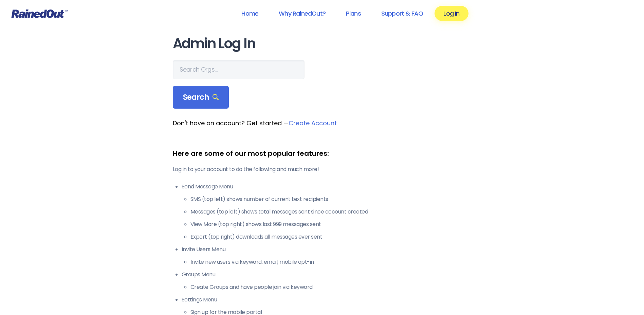 The image size is (644, 315). I want to click on li: View More (top right) shows last 999 messages sent, so click(331, 224).